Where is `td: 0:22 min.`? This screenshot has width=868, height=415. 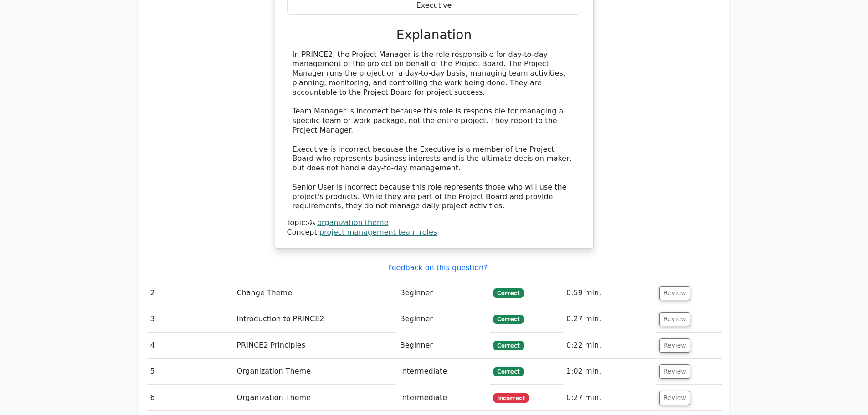
td: 0:22 min. is located at coordinates (609, 345).